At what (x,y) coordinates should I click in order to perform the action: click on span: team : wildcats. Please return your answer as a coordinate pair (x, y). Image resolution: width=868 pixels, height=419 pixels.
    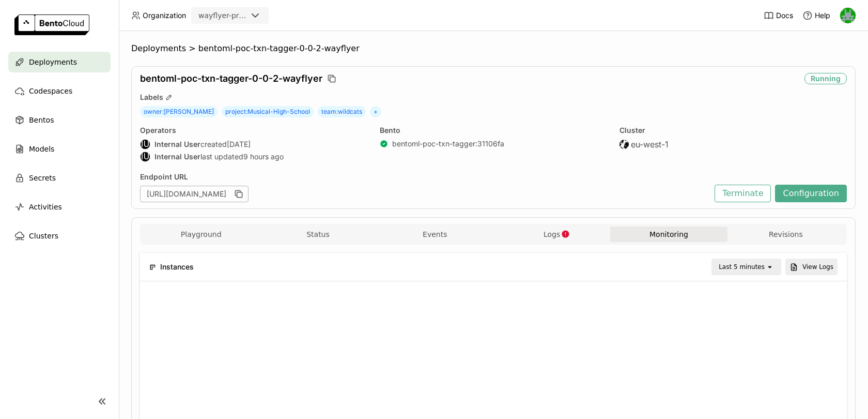
    Looking at the image, I should click on (341, 112).